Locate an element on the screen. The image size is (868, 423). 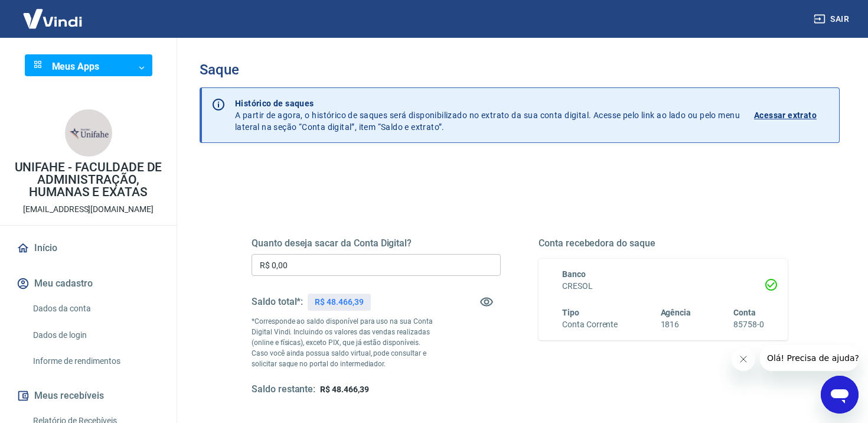
button: Meus recebíveis is located at coordinates (88, 396).